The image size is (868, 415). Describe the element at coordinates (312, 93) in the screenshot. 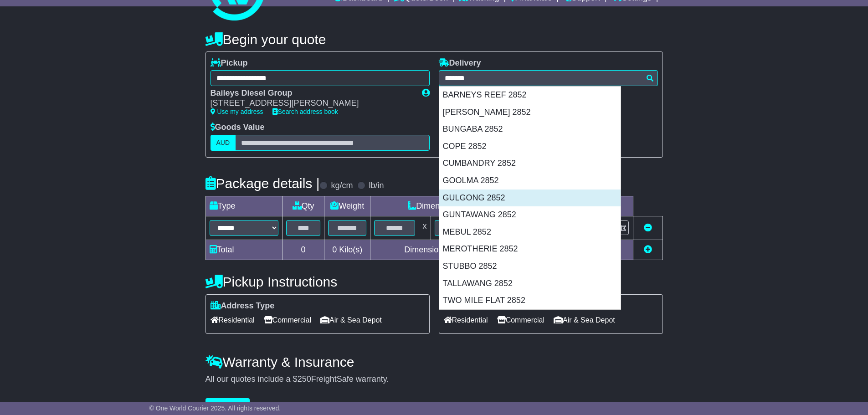

I see `div: Baileys Diesel Group` at that location.